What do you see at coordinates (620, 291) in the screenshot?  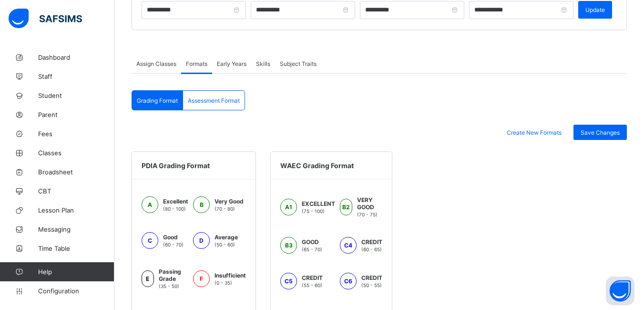 I see `button: Open asap` at bounding box center [620, 291].